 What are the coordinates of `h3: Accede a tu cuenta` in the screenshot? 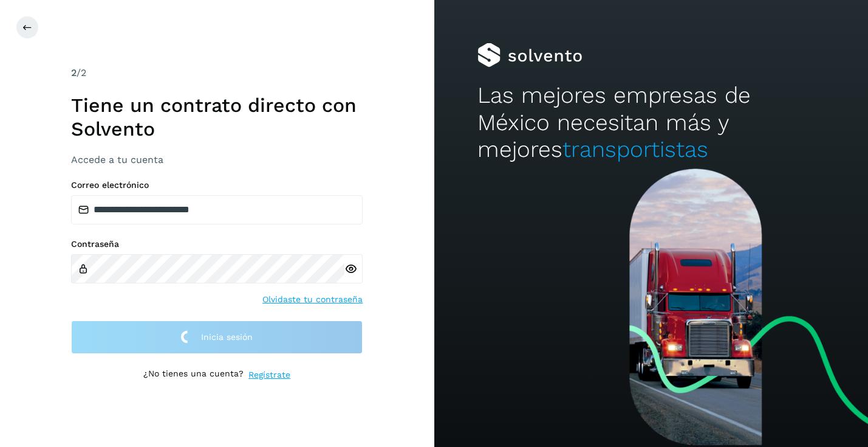 It's located at (217, 159).